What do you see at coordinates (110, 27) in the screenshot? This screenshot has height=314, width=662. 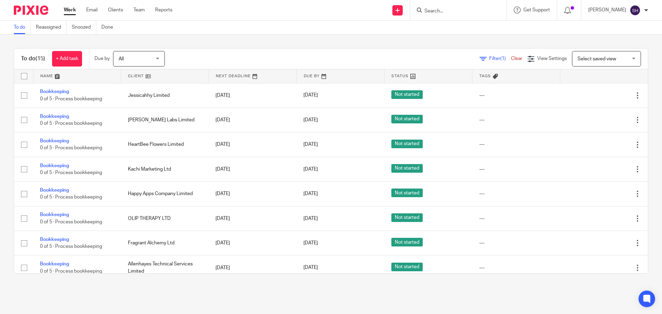 I see `a: Done` at bounding box center [110, 27].